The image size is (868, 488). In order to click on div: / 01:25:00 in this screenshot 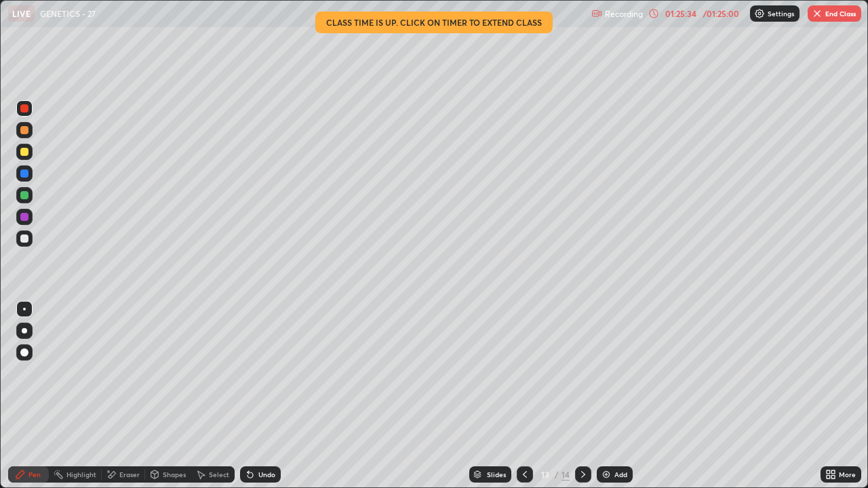, I will do `click(721, 13)`.